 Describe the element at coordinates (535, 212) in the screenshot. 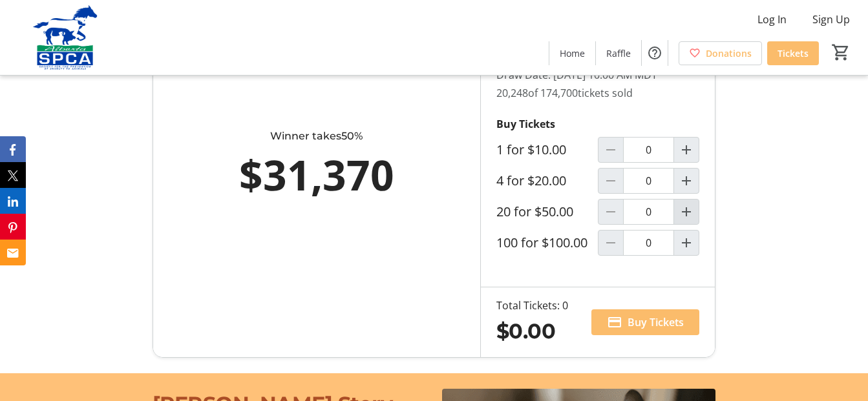

I see `label: 20 for $50.00` at that location.